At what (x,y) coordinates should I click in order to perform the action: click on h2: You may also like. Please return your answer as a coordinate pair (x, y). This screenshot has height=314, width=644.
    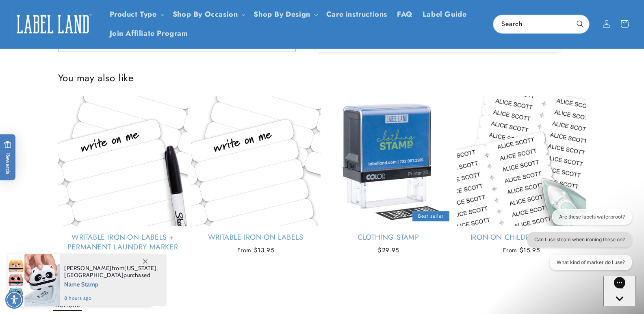
    Looking at the image, I should click on (322, 77).